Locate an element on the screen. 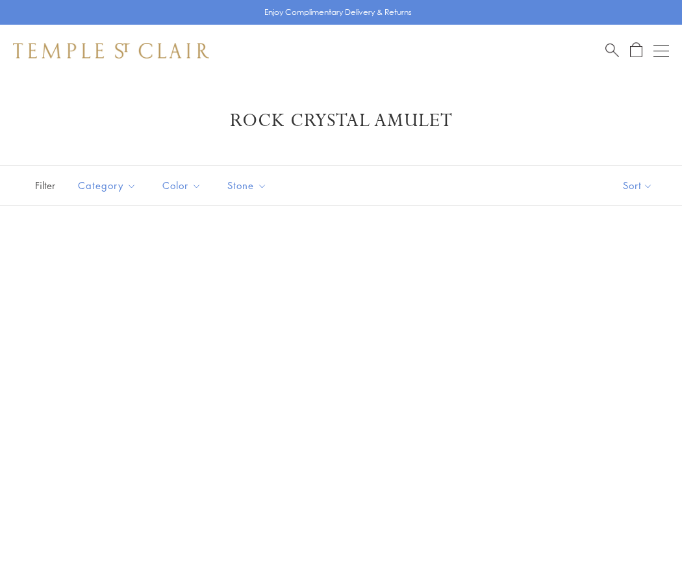  span: Stone is located at coordinates (249, 185).